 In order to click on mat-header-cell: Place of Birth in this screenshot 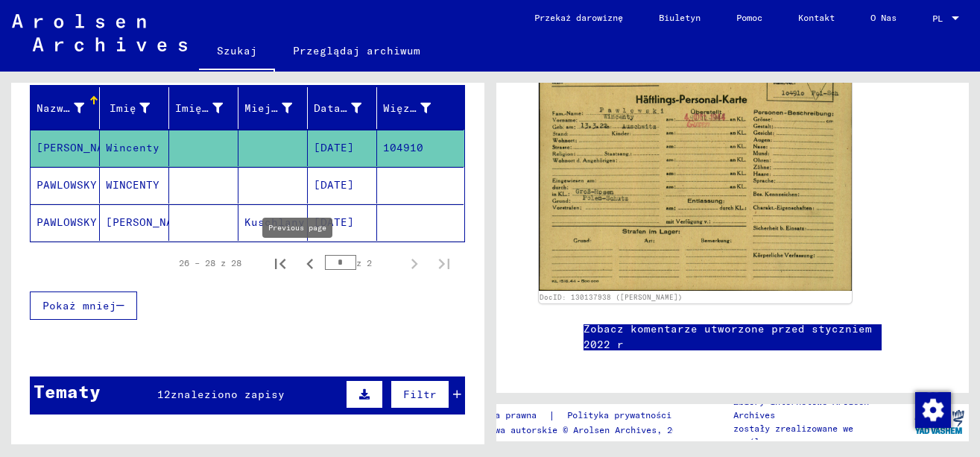, I will do `click(273, 108)`.